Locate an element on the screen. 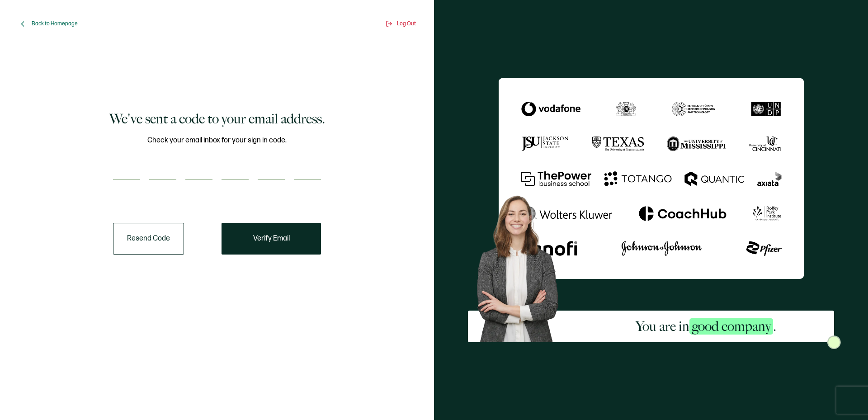  span: good company is located at coordinates (731, 326).